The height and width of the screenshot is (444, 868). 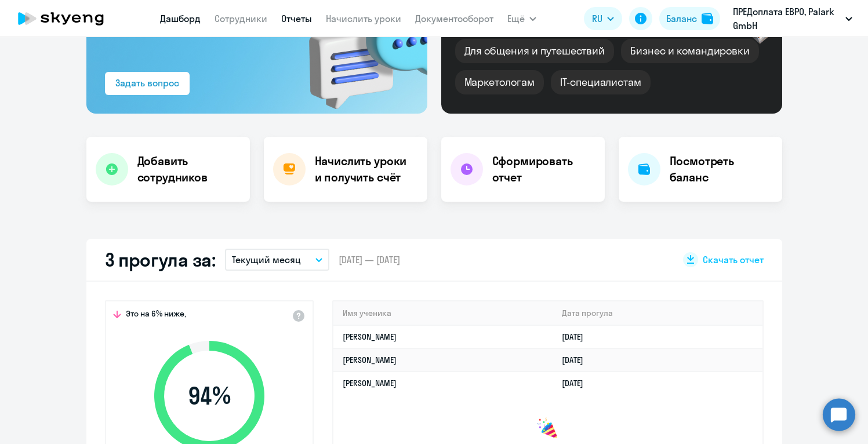 What do you see at coordinates (156, 316) in the screenshot?
I see `span: Это на 6% ниже,` at bounding box center [156, 316].